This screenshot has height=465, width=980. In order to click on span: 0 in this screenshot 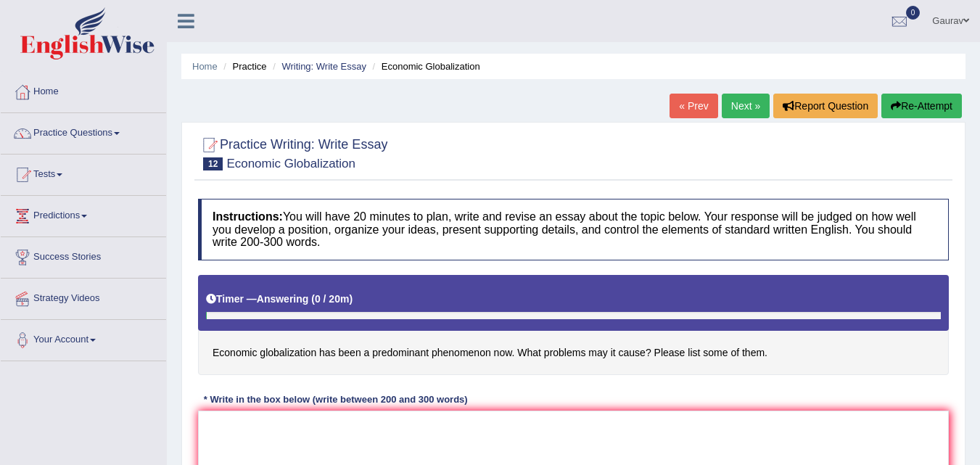, I will do `click(913, 12)`.